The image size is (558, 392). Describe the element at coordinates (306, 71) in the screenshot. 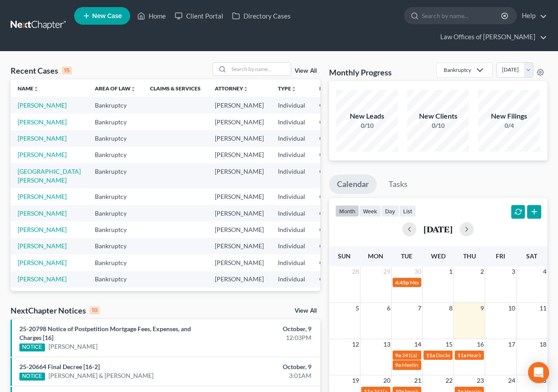

I see `a: View All` at that location.